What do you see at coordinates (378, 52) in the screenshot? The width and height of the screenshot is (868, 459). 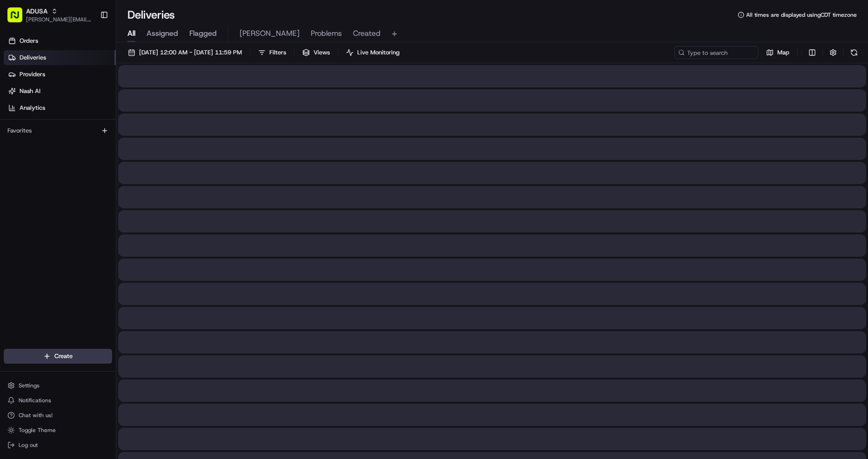 I see `span: Live Monitoring` at bounding box center [378, 52].